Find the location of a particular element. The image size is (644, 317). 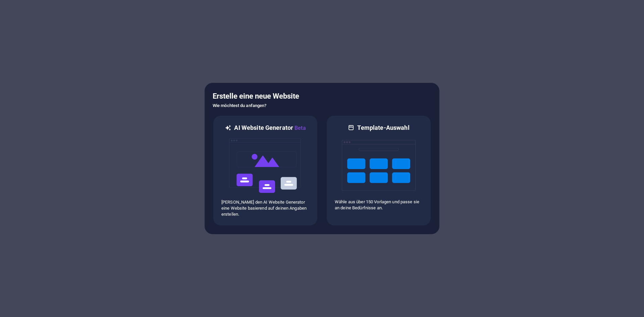

h6: AI Website Generator is located at coordinates (270, 128).